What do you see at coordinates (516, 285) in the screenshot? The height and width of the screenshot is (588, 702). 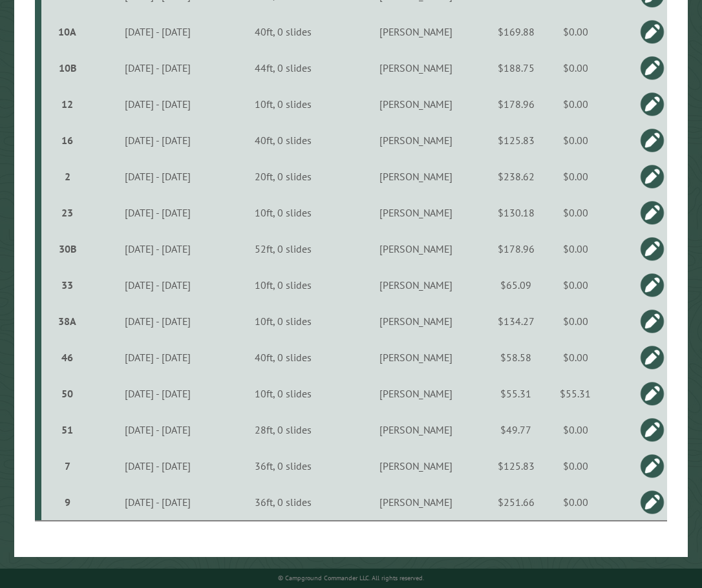 I see `td: $65.09` at bounding box center [516, 285].